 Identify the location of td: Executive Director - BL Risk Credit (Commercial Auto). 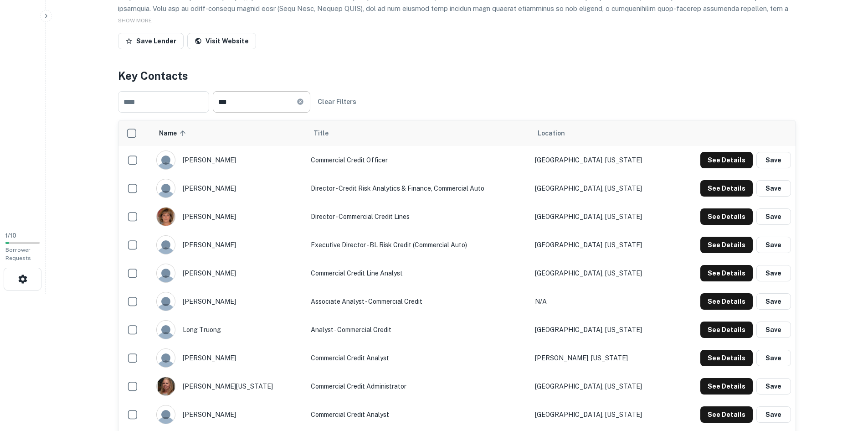
(418, 245).